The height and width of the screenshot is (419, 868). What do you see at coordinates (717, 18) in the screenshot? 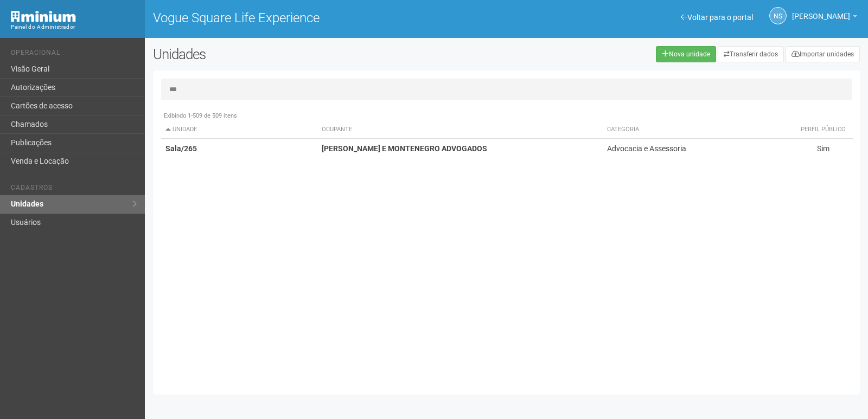
I see `a: Voltar para o portal` at bounding box center [717, 18].